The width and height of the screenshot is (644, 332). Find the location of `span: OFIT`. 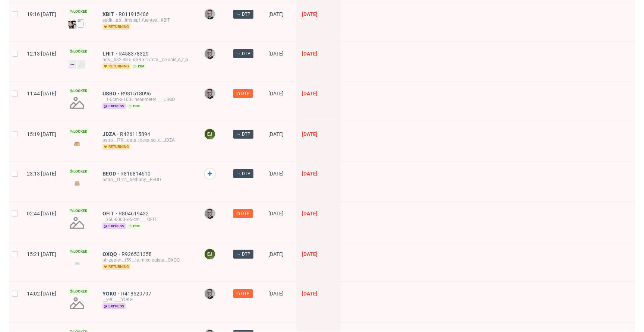

span: OFIT is located at coordinates (110, 214).